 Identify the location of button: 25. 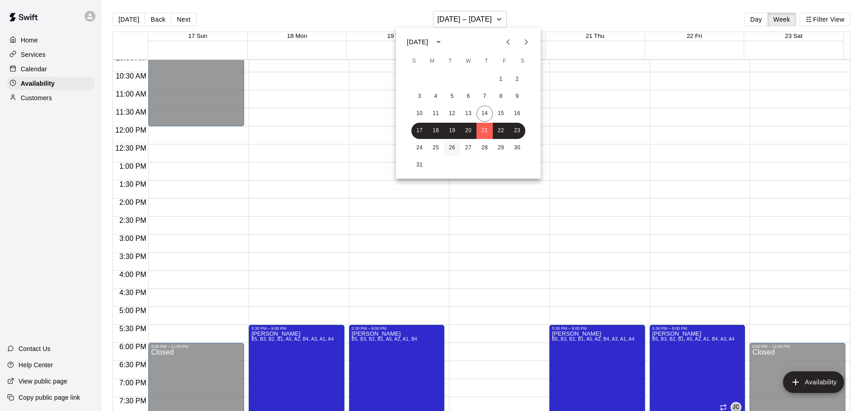
(436, 148).